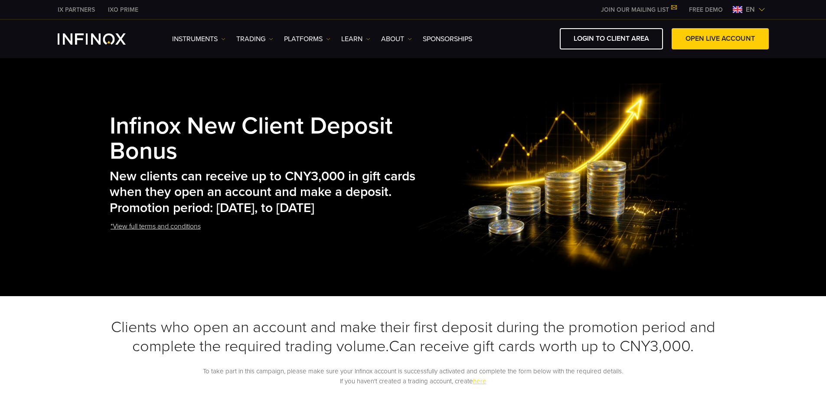 The height and width of the screenshot is (395, 826). I want to click on h3: Clients who open an account and make their first deposit during the promotion period and complete..., so click(413, 337).